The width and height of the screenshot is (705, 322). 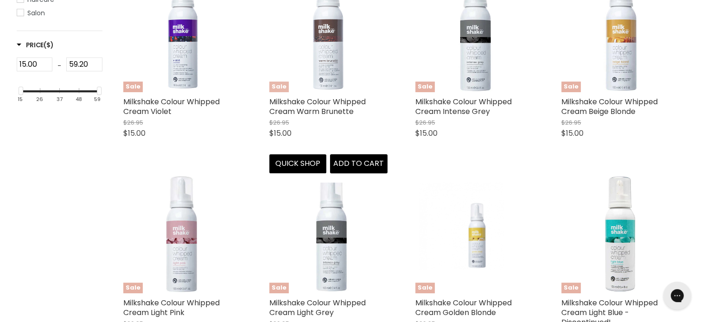 What do you see at coordinates (171, 107) in the screenshot?
I see `a: Milkshake Colour Whipped Cream Violet` at bounding box center [171, 107].